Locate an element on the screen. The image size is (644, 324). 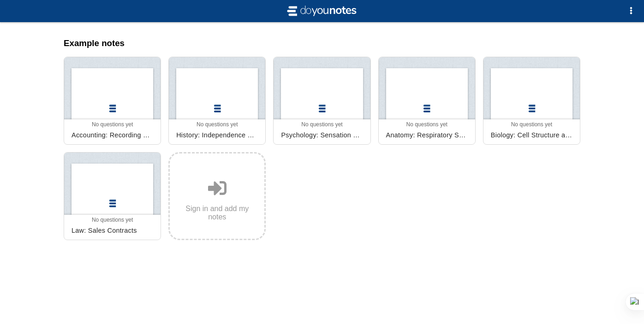
a: No questions yetAnatomy: Respiratory System is located at coordinates (427, 100).